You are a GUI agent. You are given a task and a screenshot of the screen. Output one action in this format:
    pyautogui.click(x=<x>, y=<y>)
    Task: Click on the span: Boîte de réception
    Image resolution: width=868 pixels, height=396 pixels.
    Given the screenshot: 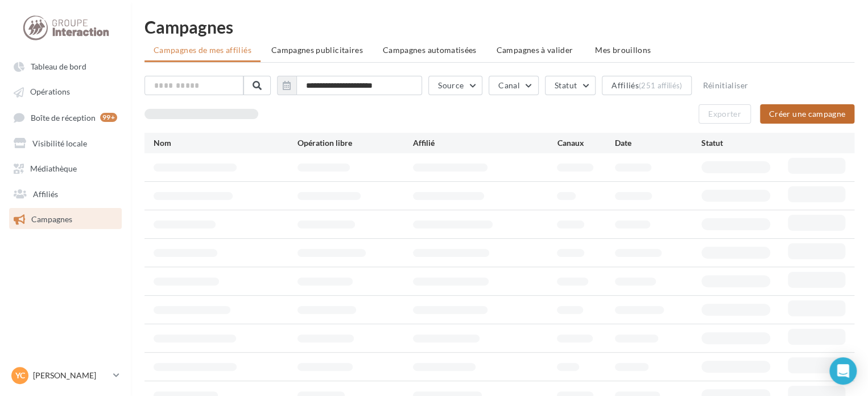 What is the action you would take?
    pyautogui.click(x=63, y=117)
    